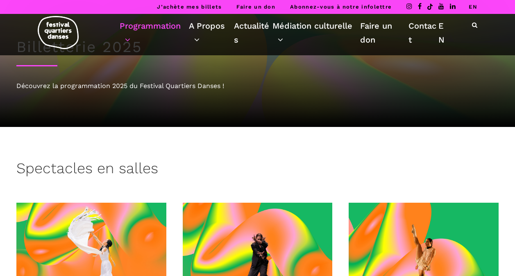 This screenshot has height=276, width=515. What do you see at coordinates (154, 33) in the screenshot?
I see `a: Programmation` at bounding box center [154, 33].